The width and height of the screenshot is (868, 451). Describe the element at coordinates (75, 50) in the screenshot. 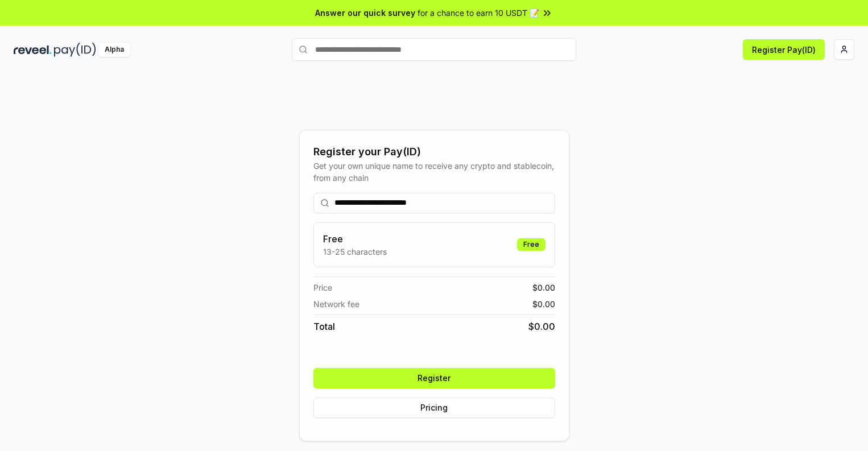

I see `img: pay_id` at that location.